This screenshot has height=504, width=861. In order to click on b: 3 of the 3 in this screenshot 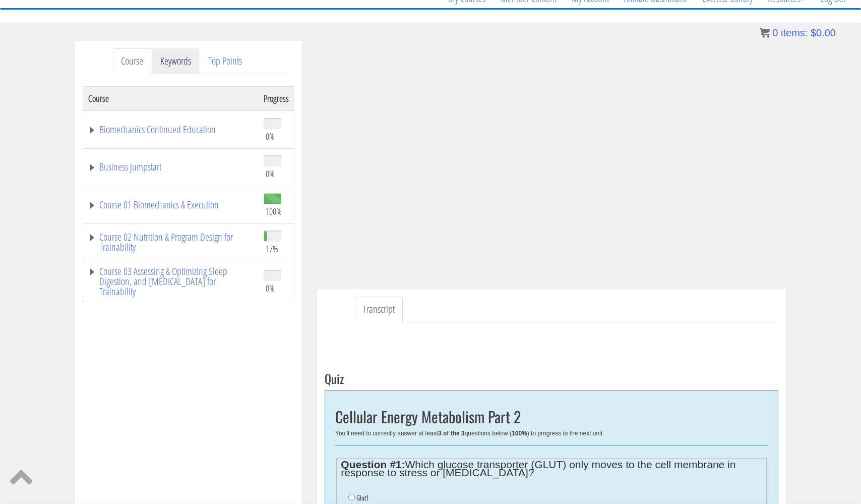, I will do `click(452, 433)`.